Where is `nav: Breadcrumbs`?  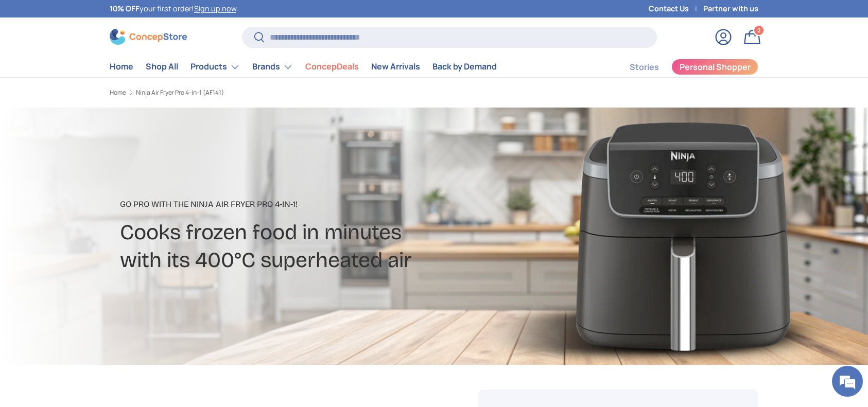
nav: Breadcrumbs is located at coordinates (281, 93).